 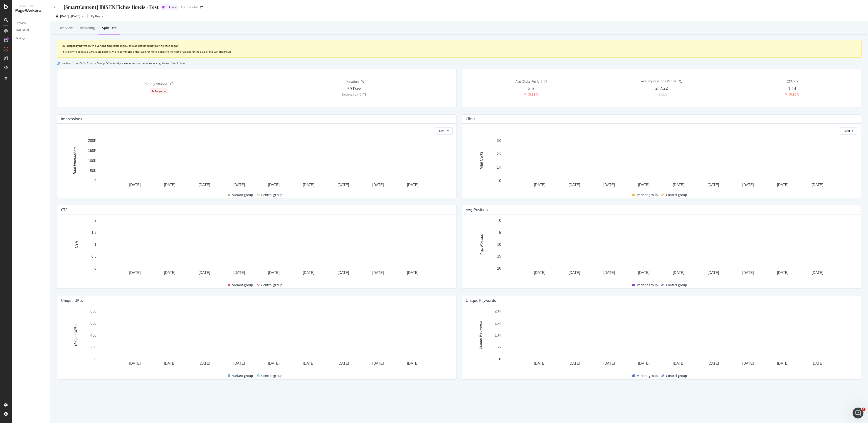 What do you see at coordinates (171, 7) in the screenshot?
I see `span: Split test` at bounding box center [171, 7].